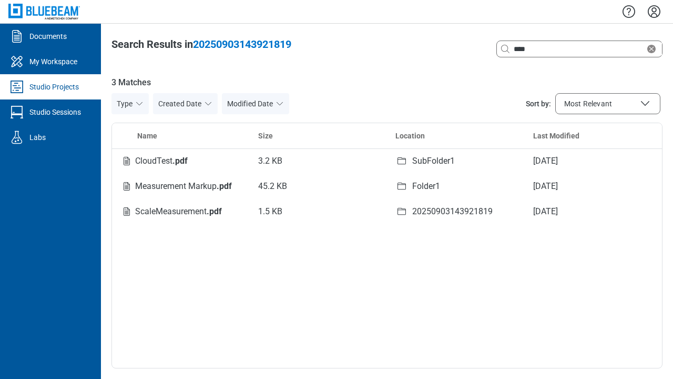  What do you see at coordinates (452, 211) in the screenshot?
I see `div: 20250903143921819` at bounding box center [452, 211].